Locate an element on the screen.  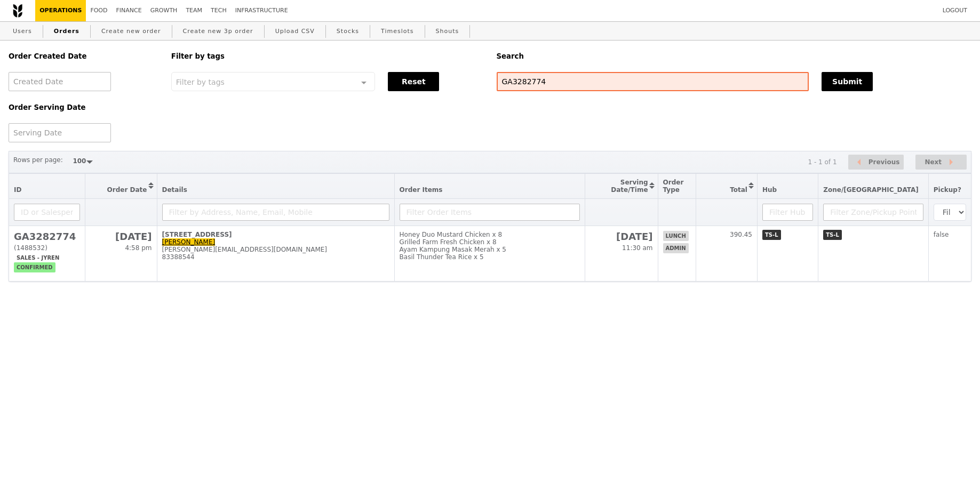
button: Previous is located at coordinates (876, 162).